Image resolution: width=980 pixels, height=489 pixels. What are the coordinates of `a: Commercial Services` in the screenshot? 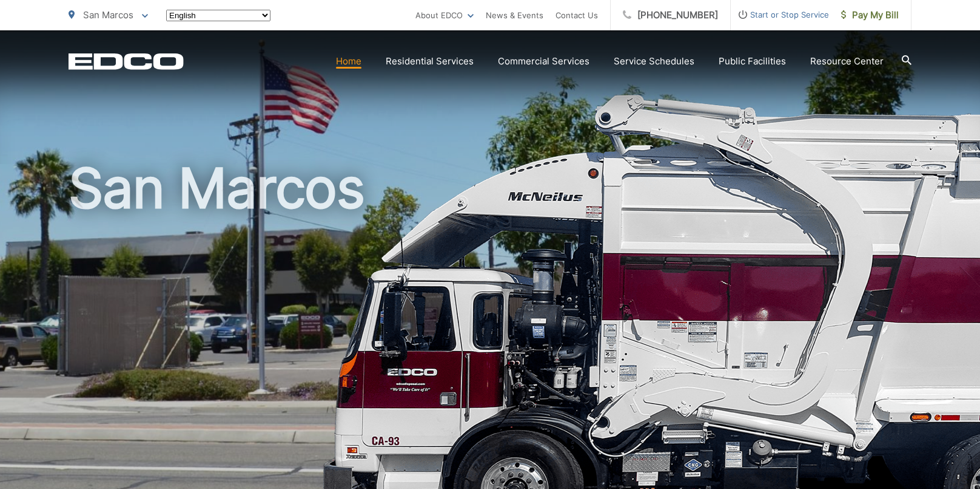 It's located at (543, 61).